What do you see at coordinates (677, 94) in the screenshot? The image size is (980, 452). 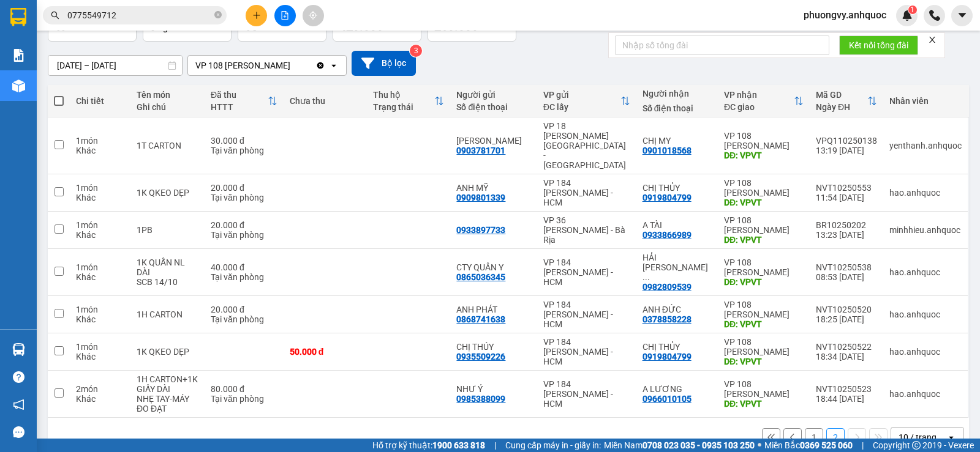 I see `div: Người nhận` at bounding box center [677, 94].